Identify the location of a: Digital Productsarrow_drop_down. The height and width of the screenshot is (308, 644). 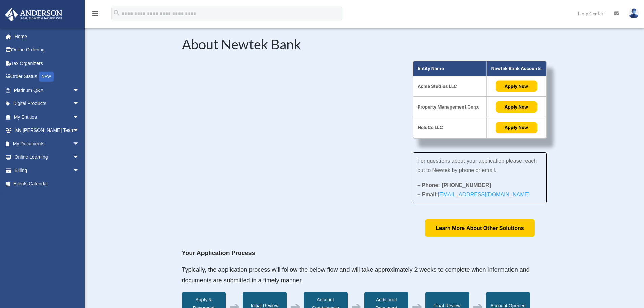
(47, 104).